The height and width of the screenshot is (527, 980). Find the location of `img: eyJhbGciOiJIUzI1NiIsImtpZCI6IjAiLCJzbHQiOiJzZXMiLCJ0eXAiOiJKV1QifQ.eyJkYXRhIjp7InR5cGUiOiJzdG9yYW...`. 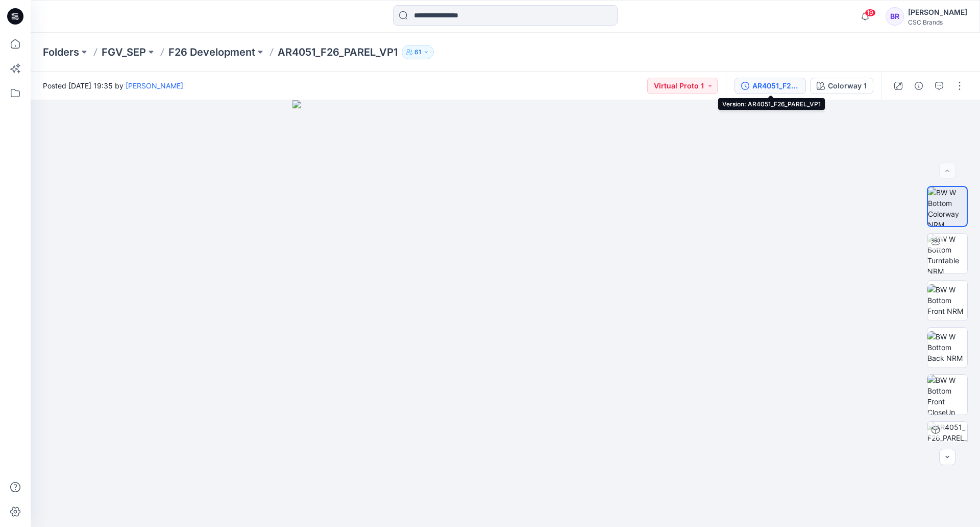

img: eyJhbGciOiJIUzI1NiIsImtpZCI6IjAiLCJzbHQiOiJzZXMiLCJ0eXAiOiJKV1QifQ.eyJkYXRhIjp7InR5cGUiOiJzdG9yYW... is located at coordinates (506, 314).